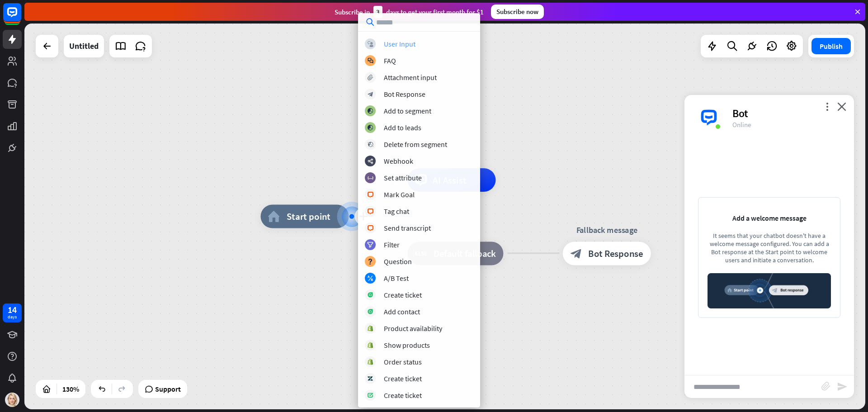 The height and width of the screenshot is (412, 868). I want to click on div: 14, so click(12, 310).